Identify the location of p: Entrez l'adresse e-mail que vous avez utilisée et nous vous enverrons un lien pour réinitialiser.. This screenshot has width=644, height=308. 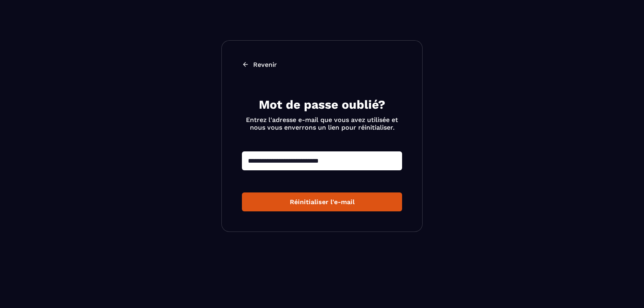
(322, 124).